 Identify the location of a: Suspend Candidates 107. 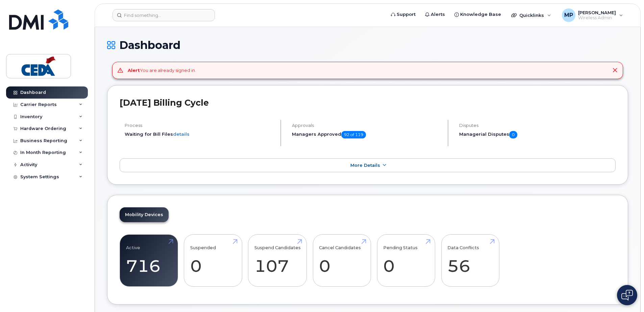
(277, 261).